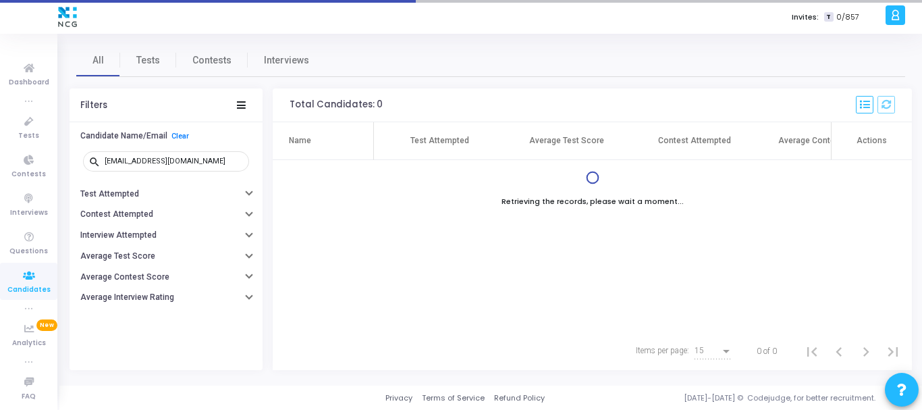 This screenshot has width=922, height=410. What do you see at coordinates (300, 140) in the screenshot?
I see `div: Name` at bounding box center [300, 140].